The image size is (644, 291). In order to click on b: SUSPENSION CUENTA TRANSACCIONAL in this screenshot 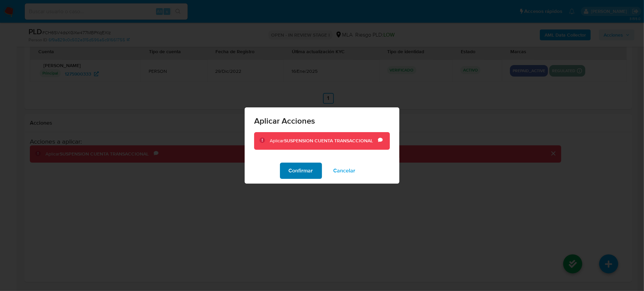, I will do `click(329, 141)`.